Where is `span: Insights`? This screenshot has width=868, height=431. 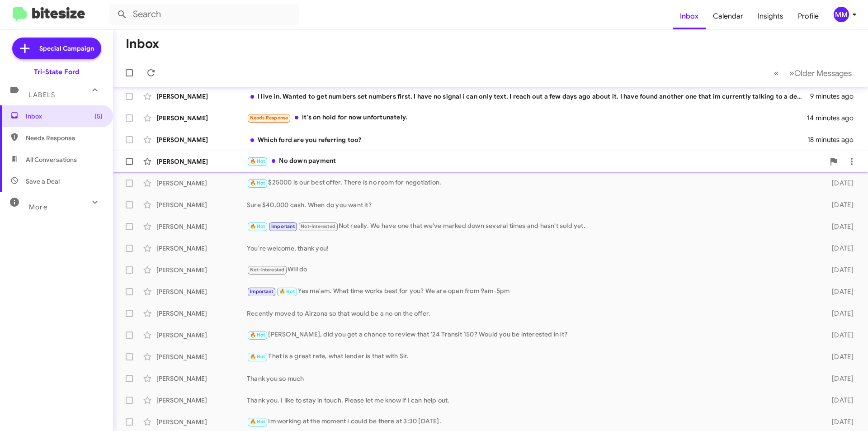 span: Insights is located at coordinates (770, 17).